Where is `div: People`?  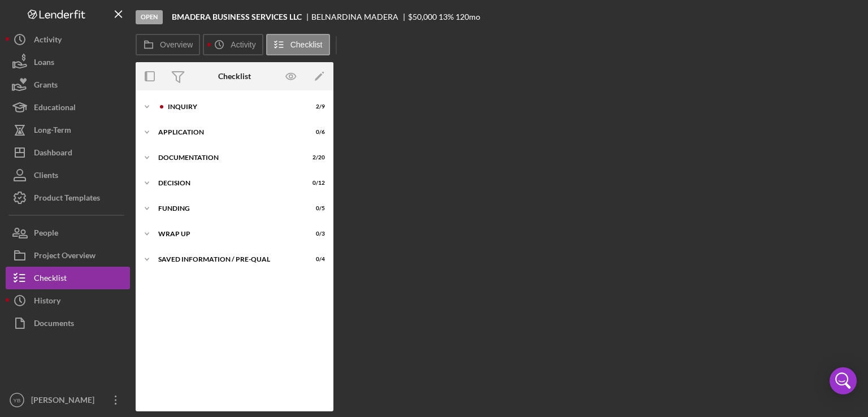 div: People is located at coordinates (46, 234).